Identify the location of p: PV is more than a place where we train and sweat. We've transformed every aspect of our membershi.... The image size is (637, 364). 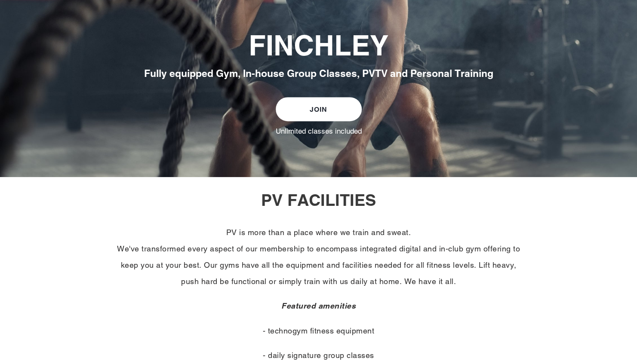
(319, 257).